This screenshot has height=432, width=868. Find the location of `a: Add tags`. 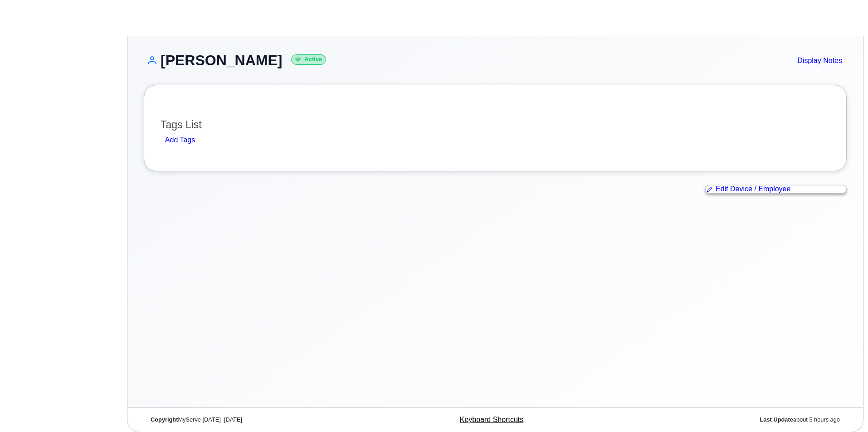

a: Add tags is located at coordinates (184, 141).